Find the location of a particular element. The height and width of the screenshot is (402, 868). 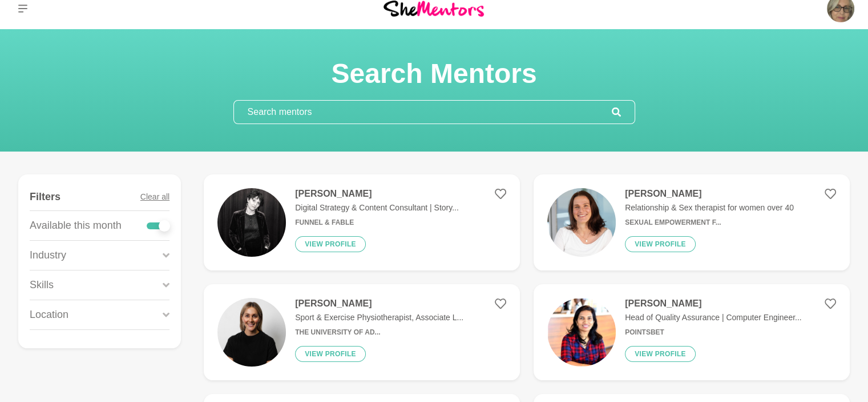

h1: Search Mentors is located at coordinates (434, 74).